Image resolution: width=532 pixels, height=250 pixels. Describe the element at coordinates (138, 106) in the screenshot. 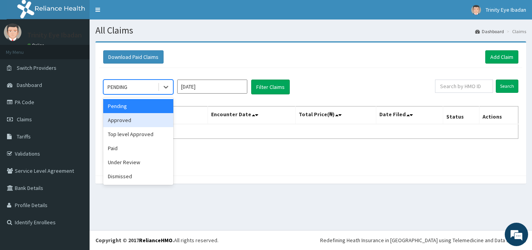

I see `div: Pending` at that location.